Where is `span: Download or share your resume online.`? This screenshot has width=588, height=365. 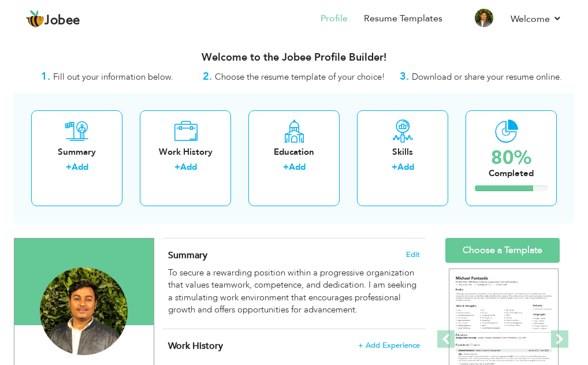 span: Download or share your resume online. is located at coordinates (487, 77).